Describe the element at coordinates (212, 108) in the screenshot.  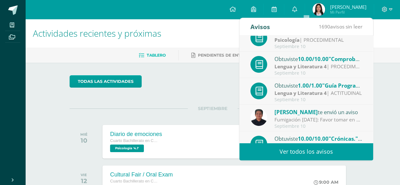
I see `span: SEPTIEMBRE` at that location.